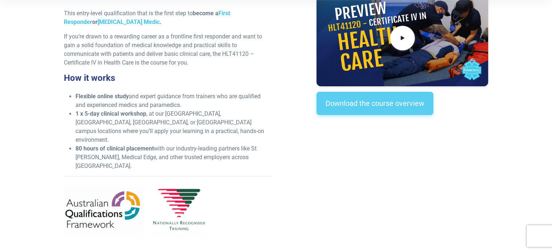  I want to click on strong: 80 hours of clinical placement, so click(115, 148).